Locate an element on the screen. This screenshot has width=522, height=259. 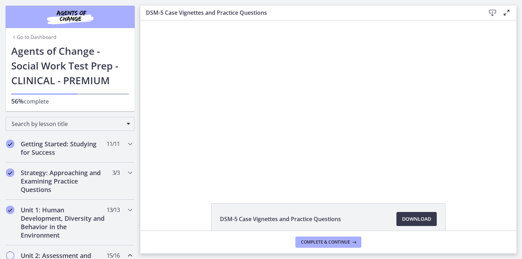
button: Complete & continue is located at coordinates (328, 242).